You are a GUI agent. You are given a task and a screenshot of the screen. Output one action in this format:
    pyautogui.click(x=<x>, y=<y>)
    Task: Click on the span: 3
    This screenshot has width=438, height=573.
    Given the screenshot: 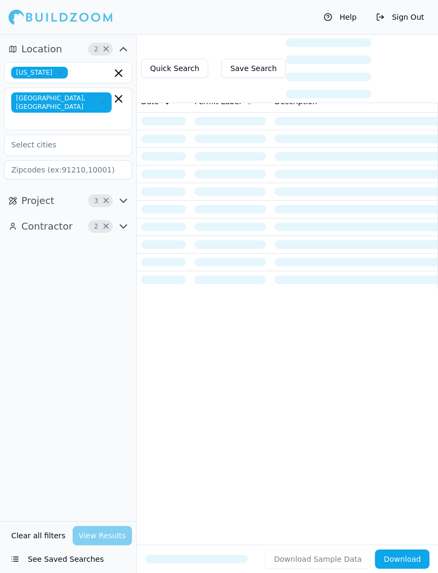 What is the action you would take?
    pyautogui.click(x=96, y=201)
    